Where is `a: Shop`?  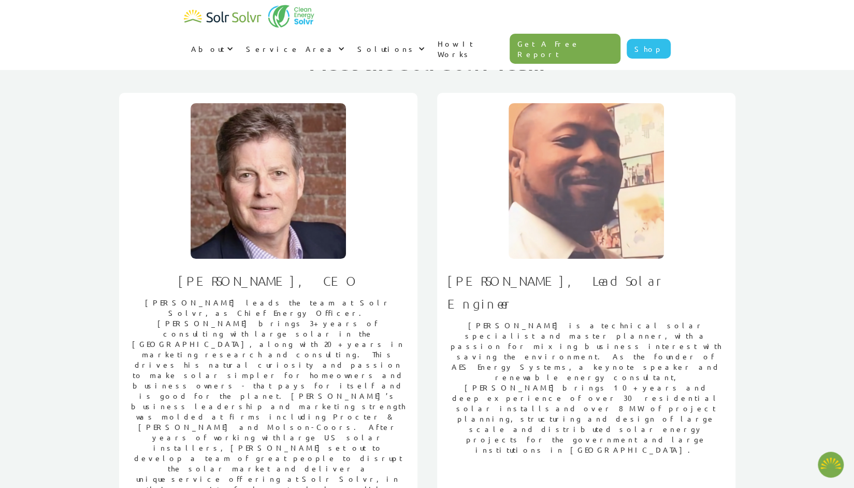 a: Shop is located at coordinates (649, 49).